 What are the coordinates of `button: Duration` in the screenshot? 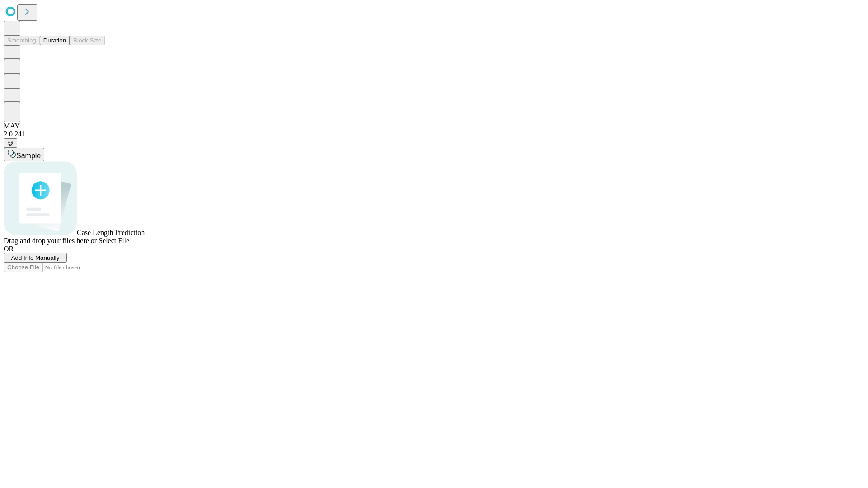 It's located at (54, 40).